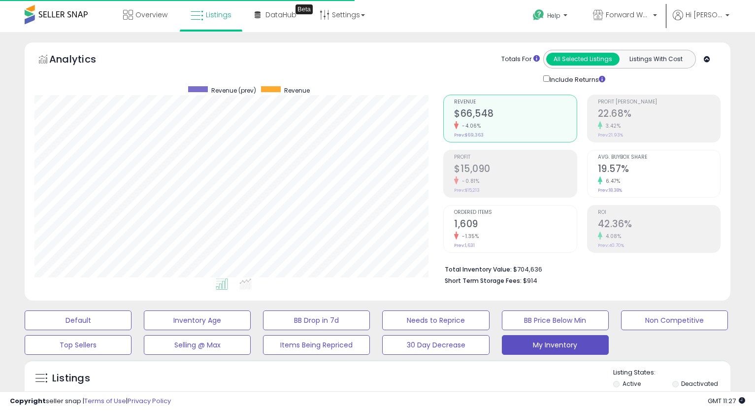  What do you see at coordinates (467, 190) in the screenshot?
I see `small: Prev: $15,213` at bounding box center [467, 190].